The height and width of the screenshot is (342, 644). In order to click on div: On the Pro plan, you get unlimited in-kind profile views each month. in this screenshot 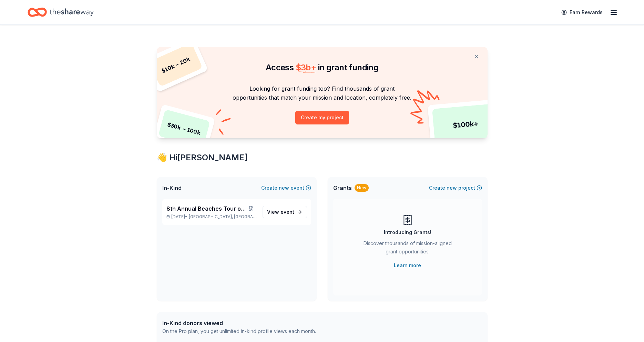, I will do `click(239, 331)`.